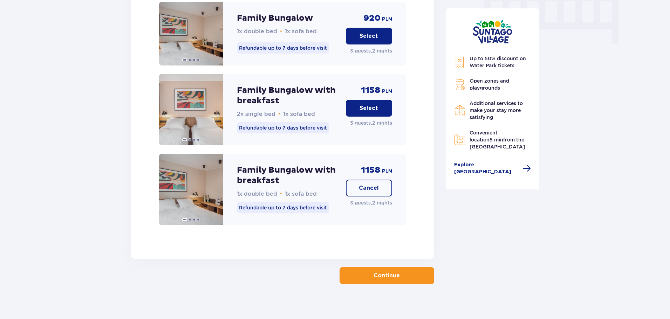 This screenshot has height=319, width=670. I want to click on img: Suntago Village, so click(493, 32).